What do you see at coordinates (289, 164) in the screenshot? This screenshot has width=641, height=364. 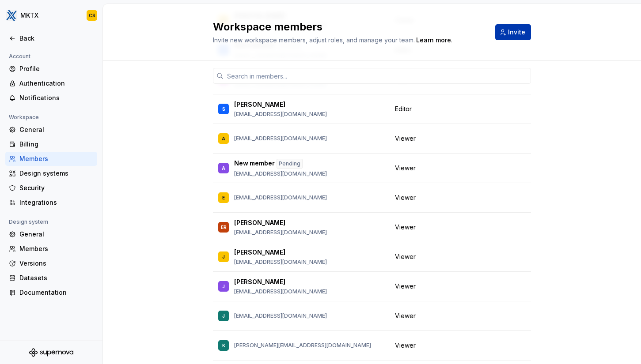 I see `div: Pending` at bounding box center [289, 164].